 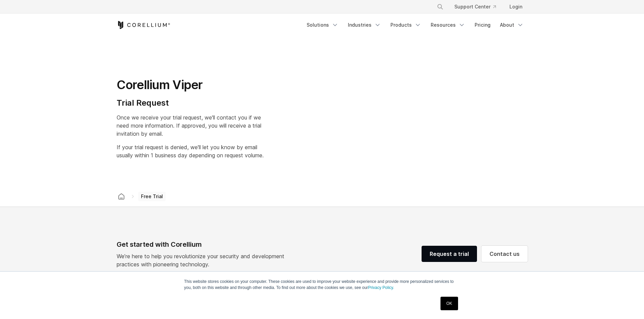 What do you see at coordinates (482, 25) in the screenshot?
I see `a: Pricing` at bounding box center [482, 25].